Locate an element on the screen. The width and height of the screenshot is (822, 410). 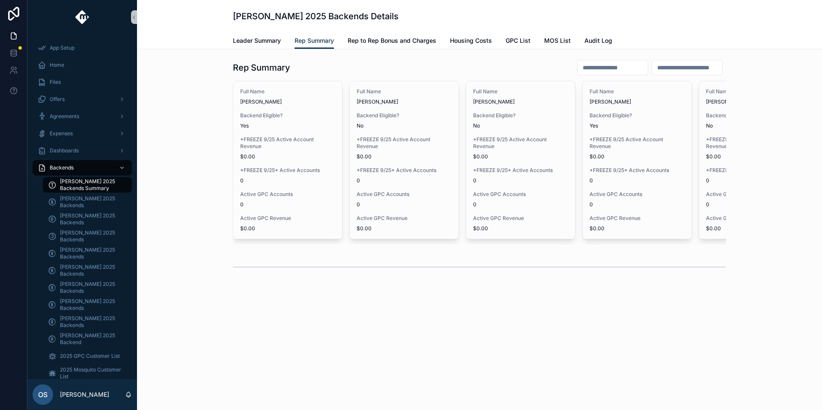
span: Files is located at coordinates (55, 82).